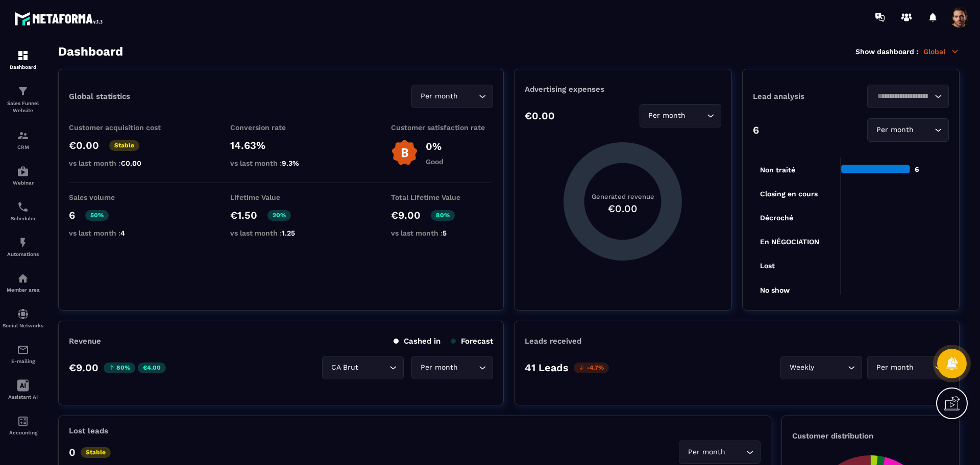 This screenshot has width=980, height=465. I want to click on p: Accounting, so click(23, 432).